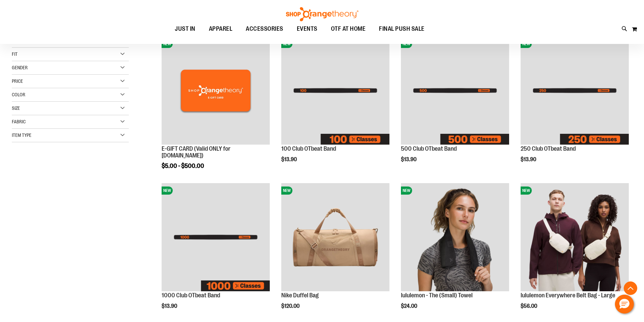 This screenshot has width=644, height=322. Describe the element at coordinates (216, 91) in the screenshot. I see `a: E-GIFT CARD (Valid ONLY for ShopOrangetheory.com)NEW` at that location.